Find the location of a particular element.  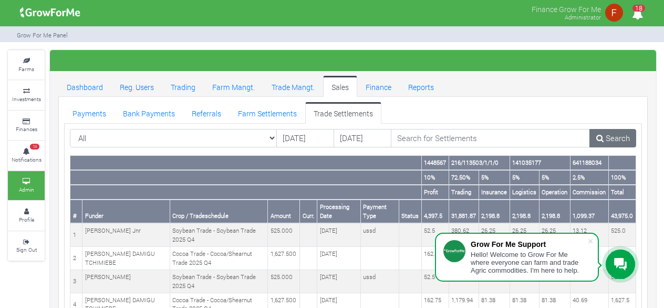

p: Finance Grow For Me is located at coordinates (567, 8).